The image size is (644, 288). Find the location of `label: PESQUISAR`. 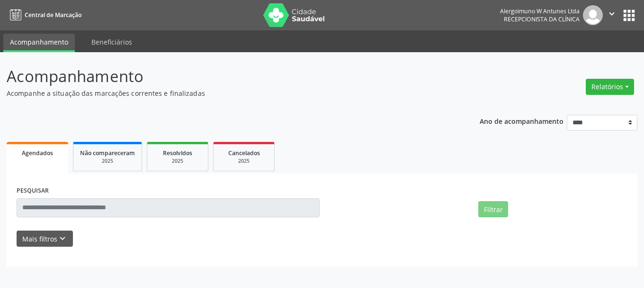

label: PESQUISAR is located at coordinates (33, 191).